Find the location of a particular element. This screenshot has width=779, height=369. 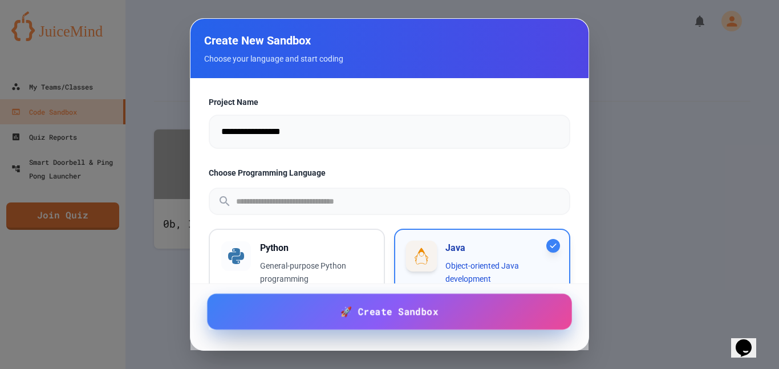

h2: Create New Sandbox is located at coordinates (389, 40).